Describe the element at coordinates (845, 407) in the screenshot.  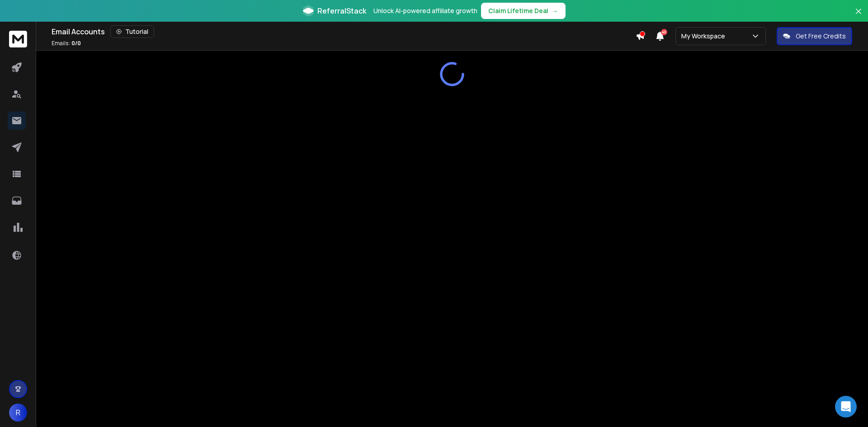
I see `div: Open Intercom Messenger` at that location.